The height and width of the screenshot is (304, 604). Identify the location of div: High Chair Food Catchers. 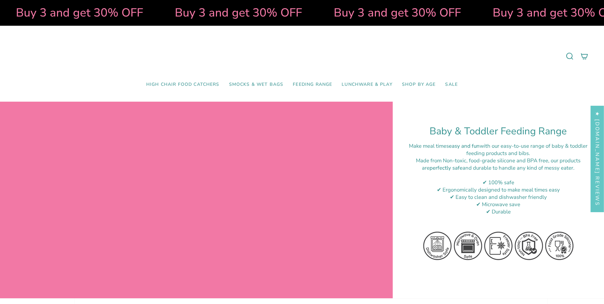
(183, 84).